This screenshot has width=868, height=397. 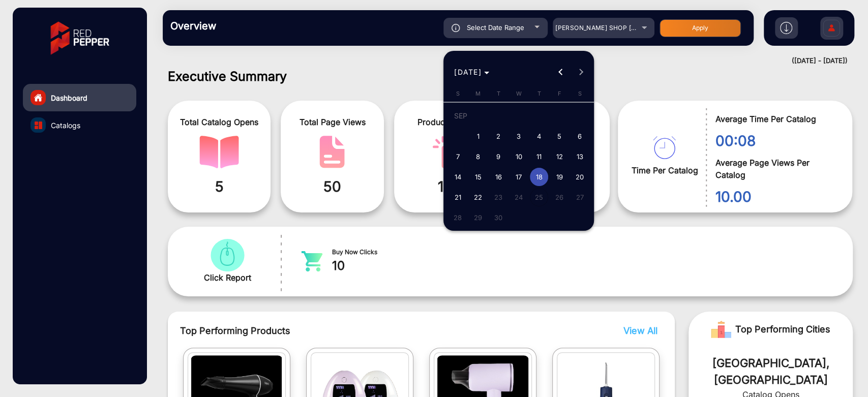 I want to click on span: 4, so click(x=539, y=136).